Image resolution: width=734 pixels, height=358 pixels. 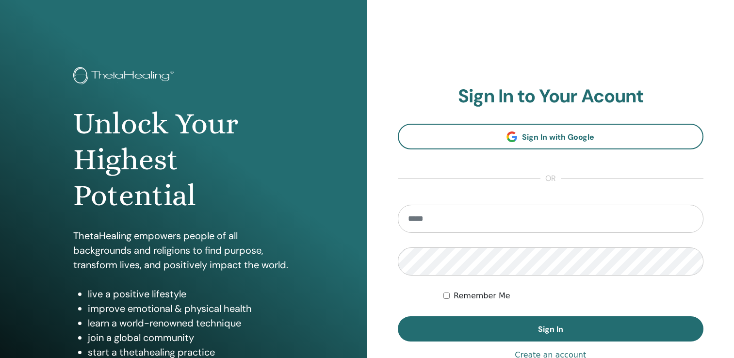 What do you see at coordinates (558, 137) in the screenshot?
I see `span: Sign In with Google` at bounding box center [558, 137].